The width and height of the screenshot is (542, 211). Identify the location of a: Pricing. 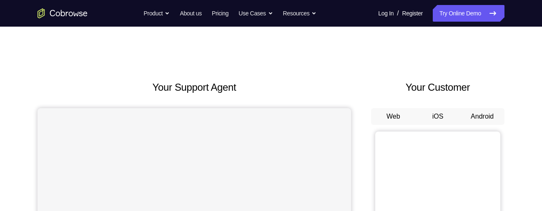
(220, 13).